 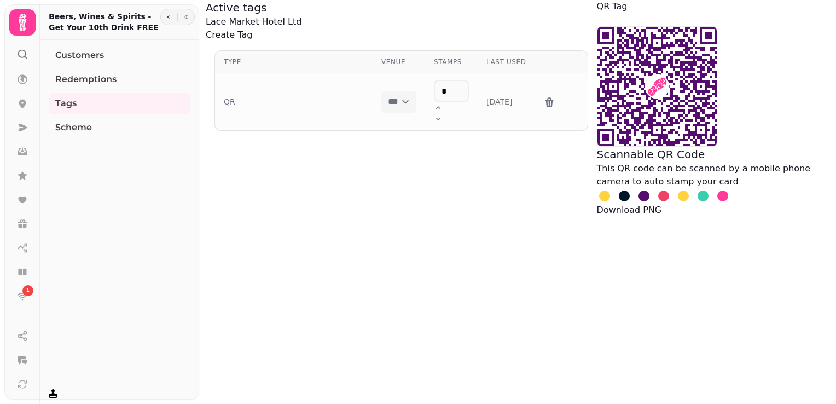 I want to click on span: Lace Market Hotel Ltd, so click(x=253, y=21).